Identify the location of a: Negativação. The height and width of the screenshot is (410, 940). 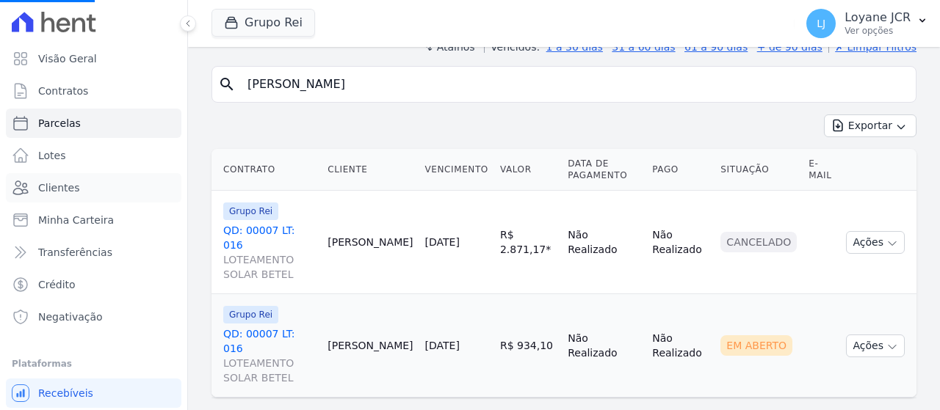
(93, 317).